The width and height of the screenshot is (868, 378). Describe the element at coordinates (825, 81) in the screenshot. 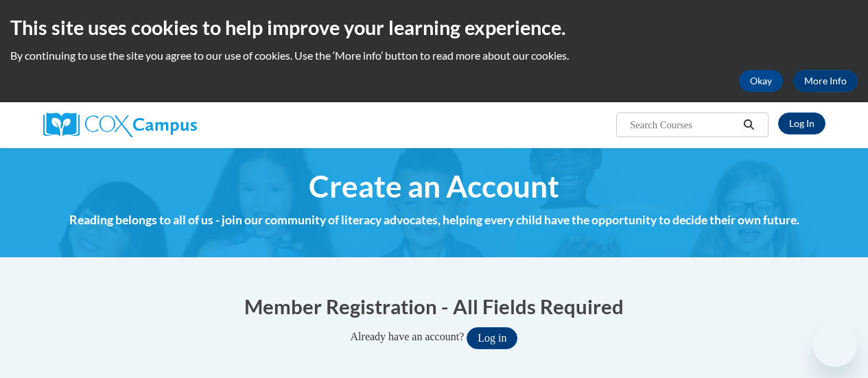

I see `a: More Info` at that location.